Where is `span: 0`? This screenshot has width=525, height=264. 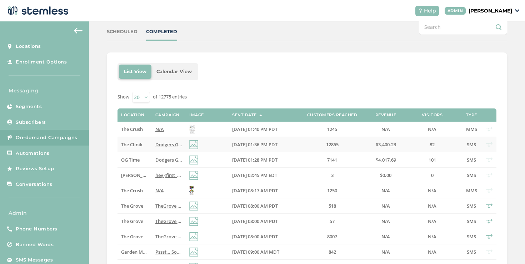 span: 0 is located at coordinates (432, 175).